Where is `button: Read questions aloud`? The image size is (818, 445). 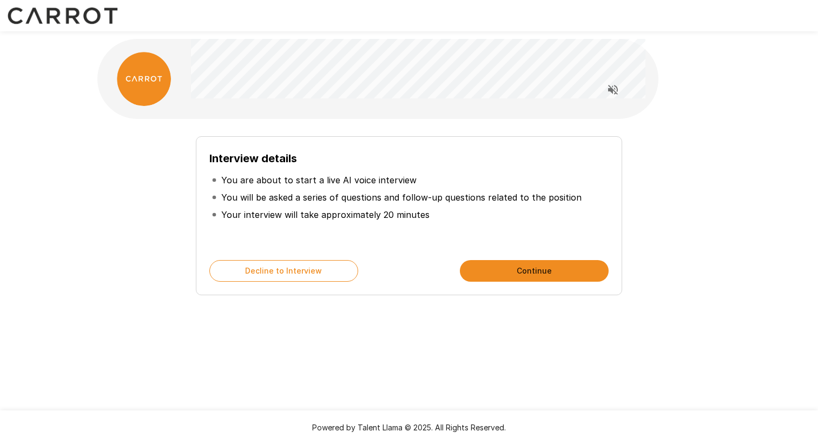 button: Read questions aloud is located at coordinates (613, 90).